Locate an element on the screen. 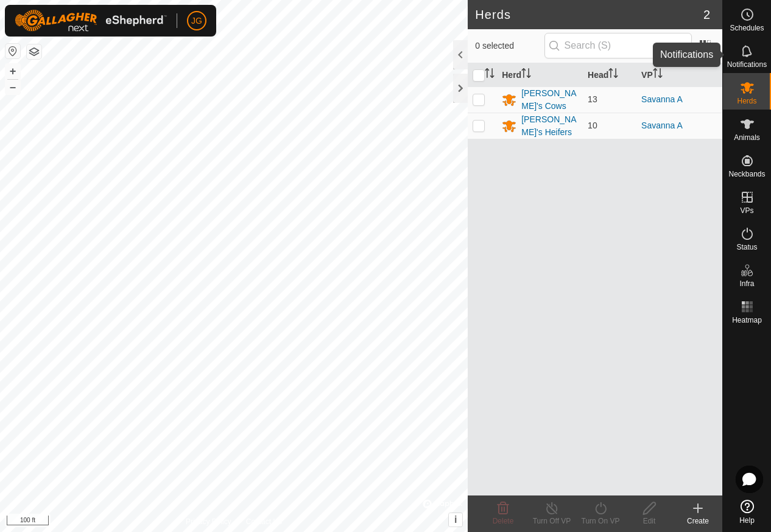 Image resolution: width=771 pixels, height=532 pixels. img: Gallagher Logo is located at coordinates (91, 20).